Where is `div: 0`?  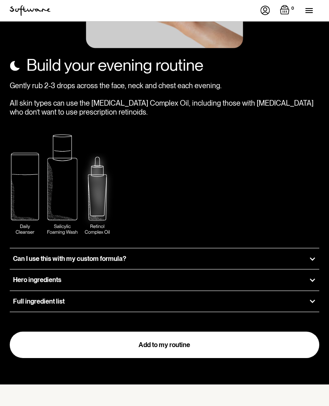
div: 0 is located at coordinates (293, 9).